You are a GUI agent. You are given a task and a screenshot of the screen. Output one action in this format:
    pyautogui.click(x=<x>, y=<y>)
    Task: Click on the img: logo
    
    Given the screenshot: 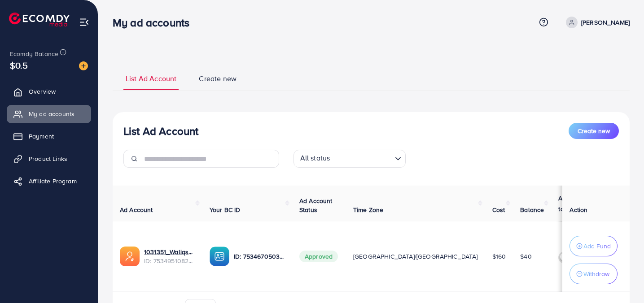 What is the action you would take?
    pyautogui.click(x=39, y=19)
    